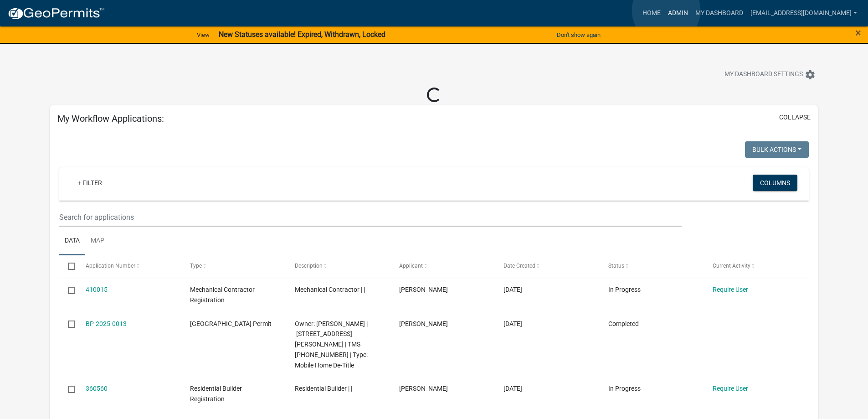  I want to click on a: Admin, so click(678, 13).